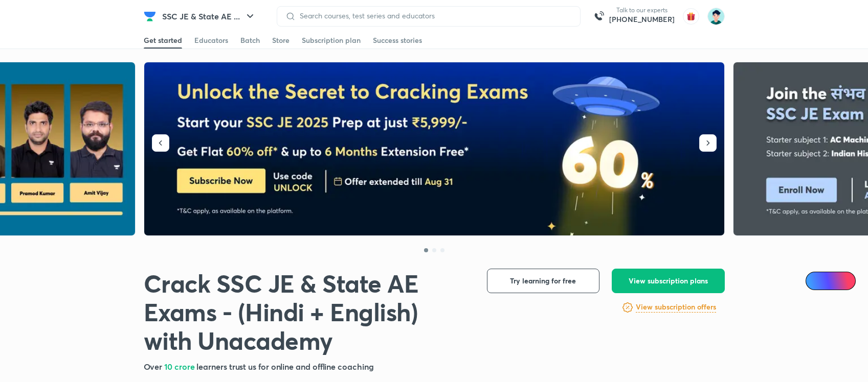  I want to click on div: Store, so click(281, 40).